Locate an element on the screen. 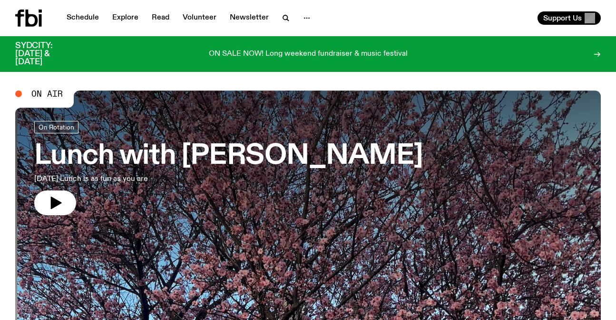  a: Schedule is located at coordinates (83, 18).